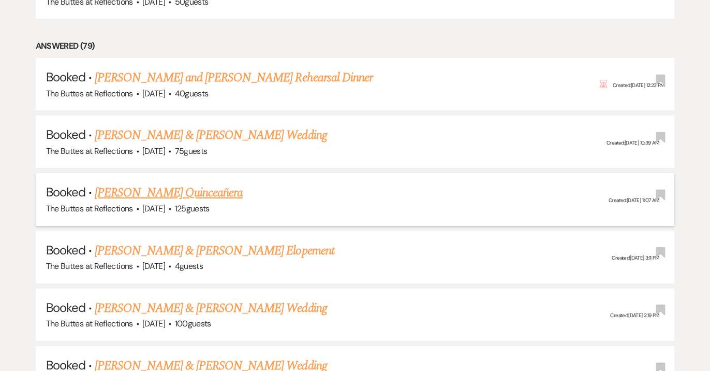  Describe the element at coordinates (192, 208) in the screenshot. I see `span: 125 guests` at that location.